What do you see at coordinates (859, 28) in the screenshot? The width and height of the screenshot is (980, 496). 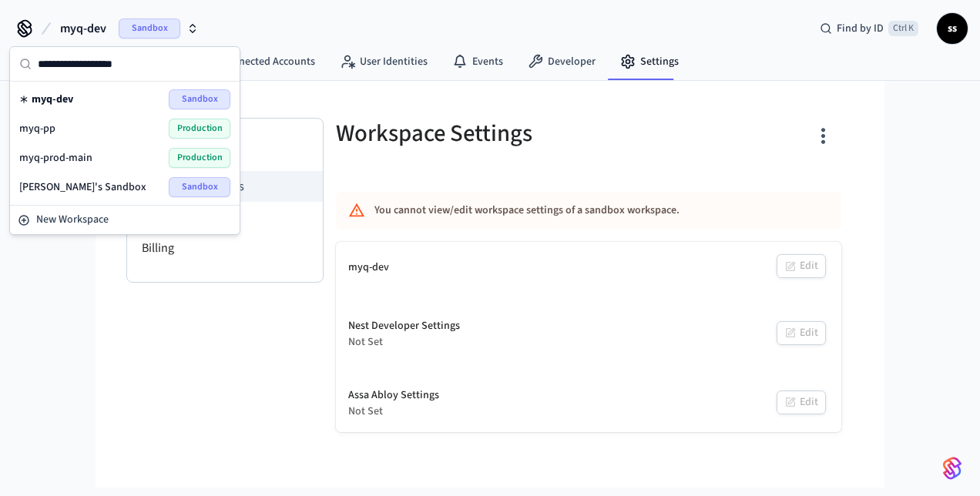 I see `span: Find by ID` at bounding box center [859, 28].